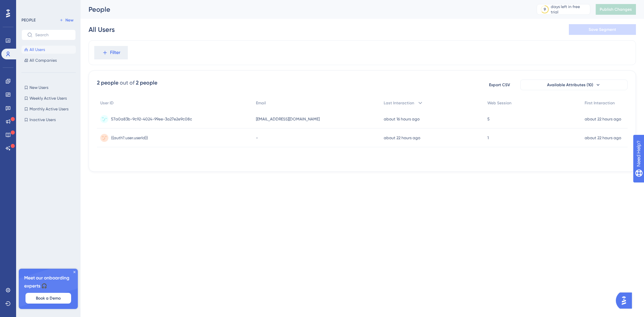  What do you see at coordinates (499, 103) in the screenshot?
I see `span: Web Session` at bounding box center [499, 103].